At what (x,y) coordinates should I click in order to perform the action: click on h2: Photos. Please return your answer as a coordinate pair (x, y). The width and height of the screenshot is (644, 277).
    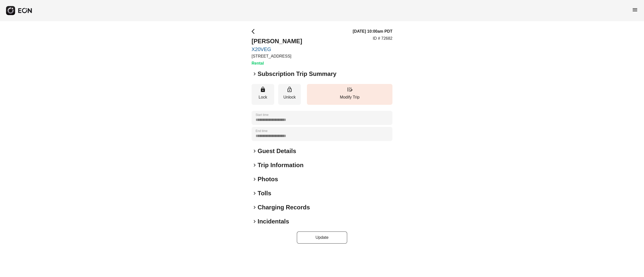
    Looking at the image, I should click on (268, 179).